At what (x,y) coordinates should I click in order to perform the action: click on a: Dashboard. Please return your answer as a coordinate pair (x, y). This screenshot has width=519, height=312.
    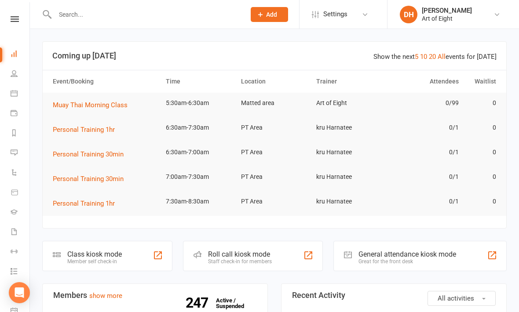
    Looking at the image, I should click on (20, 55).